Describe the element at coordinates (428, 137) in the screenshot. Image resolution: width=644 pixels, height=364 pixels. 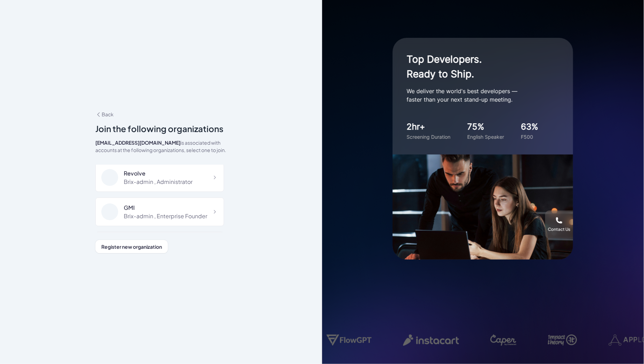
I see `div: Screening Duration` at that location.